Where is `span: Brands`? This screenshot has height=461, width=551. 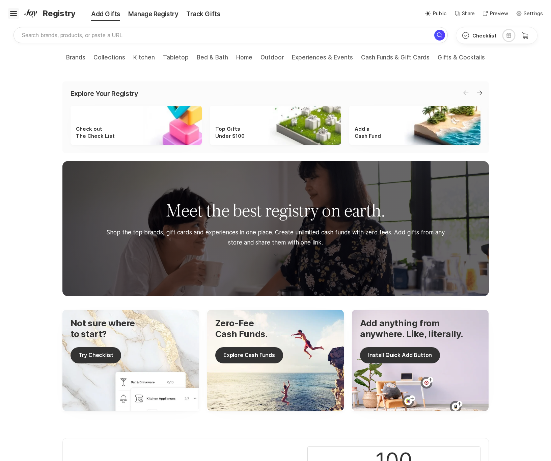 span: Brands is located at coordinates (76, 59).